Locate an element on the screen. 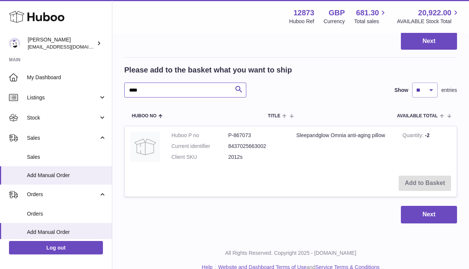  span: Total sales is located at coordinates (370, 21).